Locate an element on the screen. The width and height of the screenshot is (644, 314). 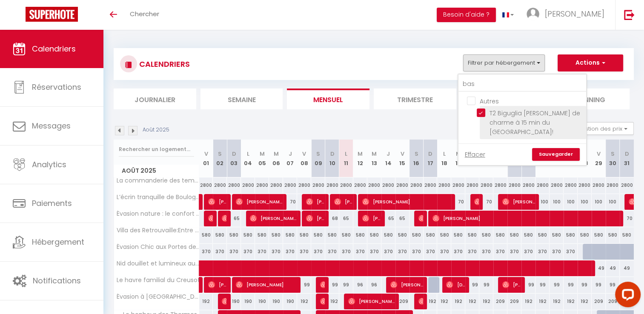
th: 01 is located at coordinates (206, 159).